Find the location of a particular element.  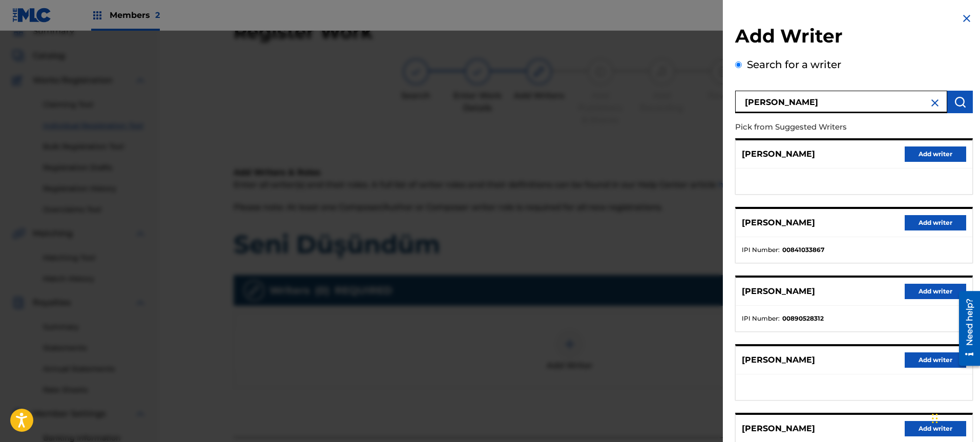

div: Need help? is located at coordinates (18, 35).